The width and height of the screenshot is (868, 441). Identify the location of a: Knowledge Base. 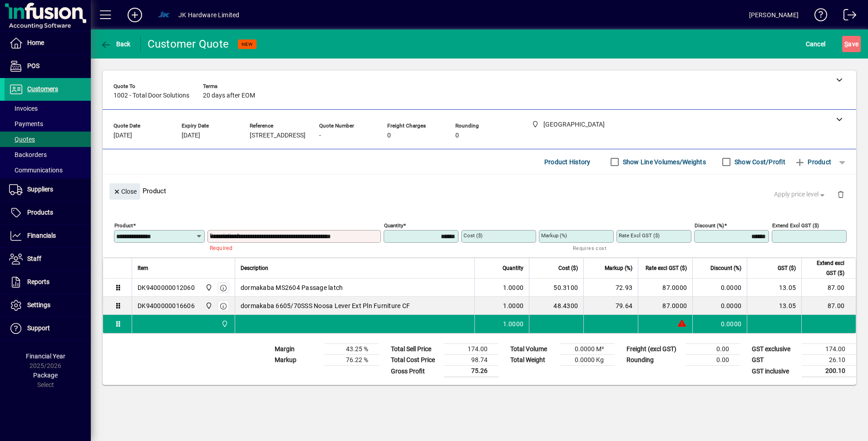
(817, 16).